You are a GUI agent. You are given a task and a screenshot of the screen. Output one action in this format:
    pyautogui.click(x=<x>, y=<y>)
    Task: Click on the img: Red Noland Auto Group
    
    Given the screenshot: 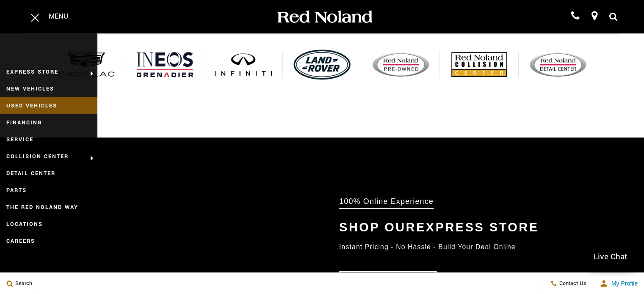 What is the action you would take?
    pyautogui.click(x=324, y=17)
    